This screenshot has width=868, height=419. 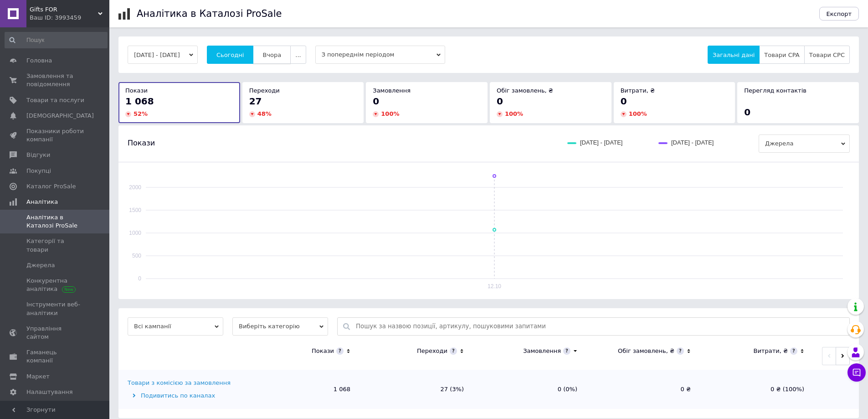 I want to click on span: Всі кампанії, so click(x=176, y=327).